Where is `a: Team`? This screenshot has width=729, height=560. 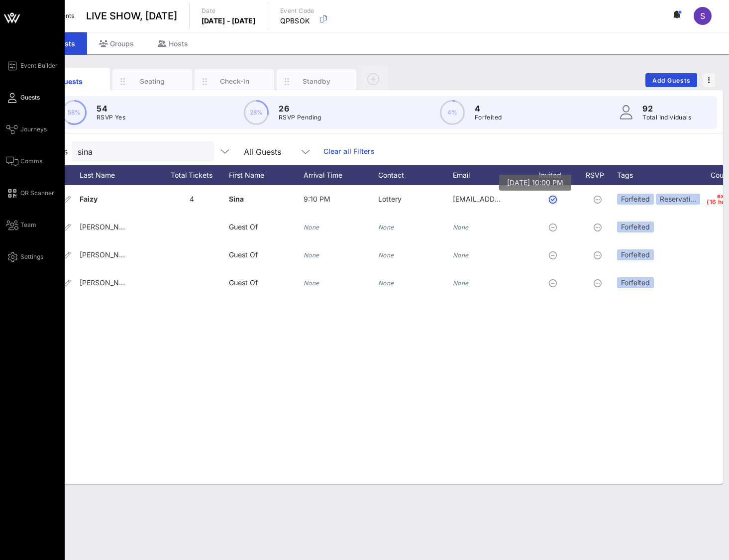 a: Team is located at coordinates (21, 225).